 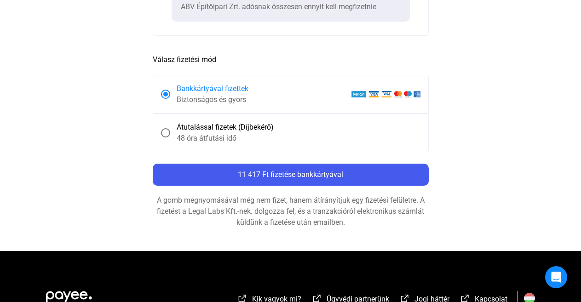 What do you see at coordinates (386, 94) in the screenshot?
I see `img: barion` at bounding box center [386, 94].